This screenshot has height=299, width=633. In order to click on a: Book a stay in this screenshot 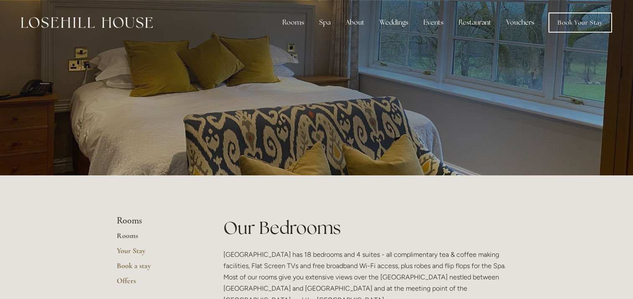, I will do `click(156, 269)`.